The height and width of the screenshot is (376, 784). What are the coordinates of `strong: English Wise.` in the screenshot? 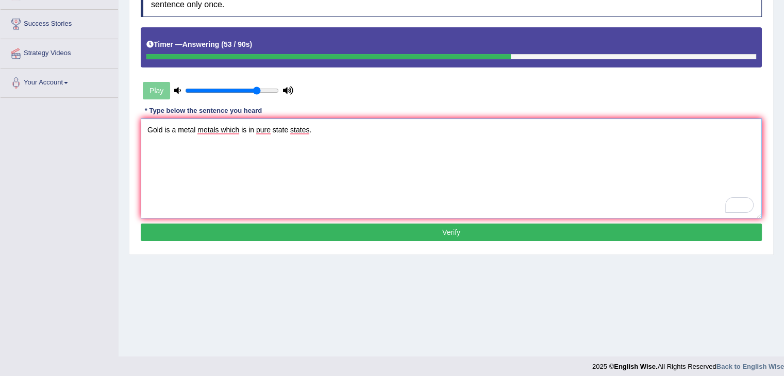 It's located at (635, 366).